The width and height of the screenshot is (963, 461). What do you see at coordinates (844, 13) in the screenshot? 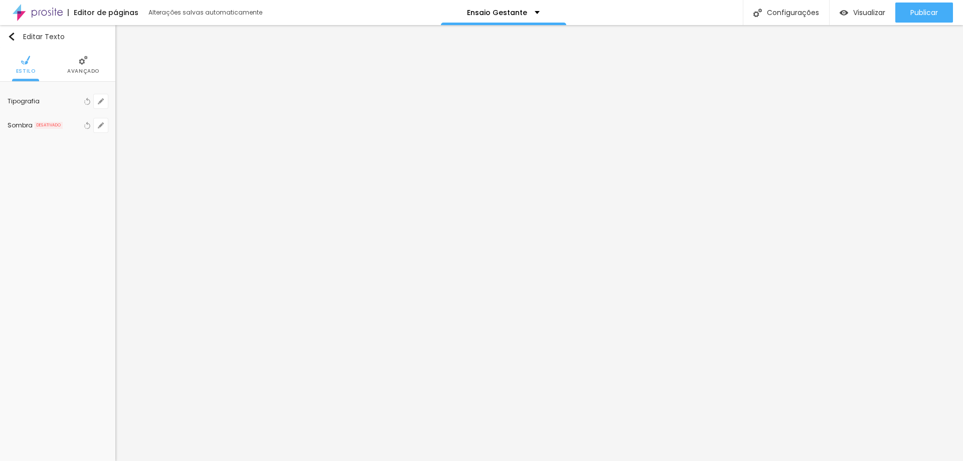
I see `img: view-1.svg` at bounding box center [844, 13].